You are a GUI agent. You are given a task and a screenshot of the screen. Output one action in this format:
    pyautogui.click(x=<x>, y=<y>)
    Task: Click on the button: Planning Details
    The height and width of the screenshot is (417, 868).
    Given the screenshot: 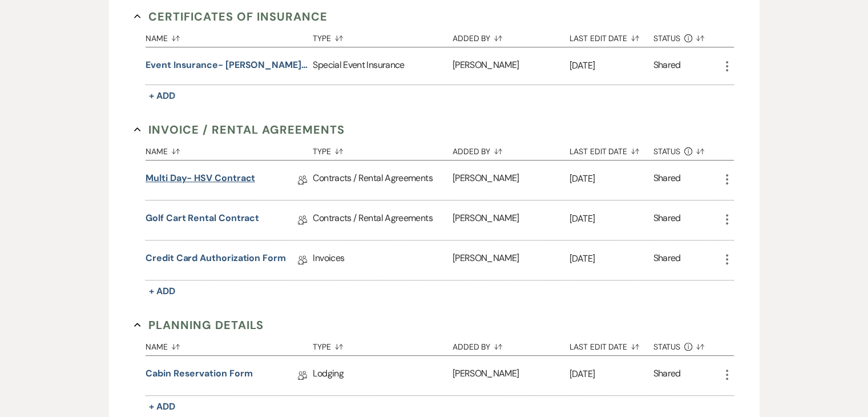 What is the action you would take?
    pyautogui.click(x=199, y=325)
    